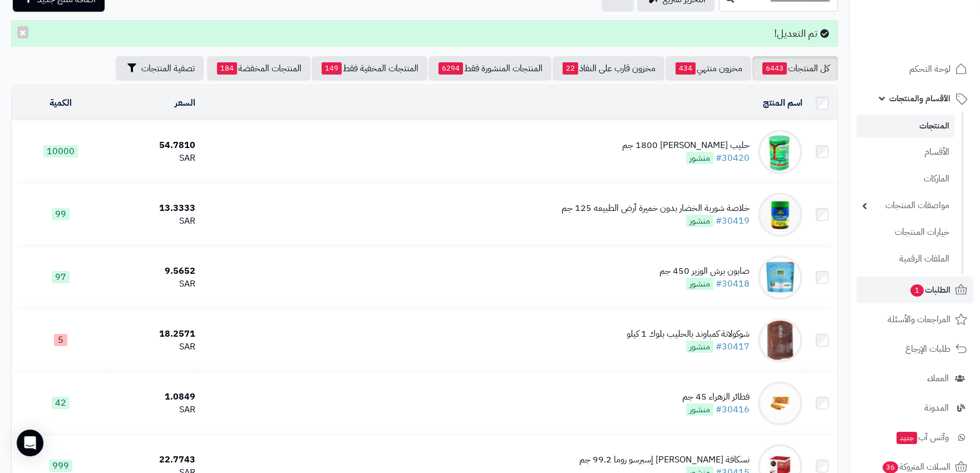 Image resolution: width=980 pixels, height=473 pixels. Describe the element at coordinates (938, 379) in the screenshot. I see `span: العملاء` at that location.